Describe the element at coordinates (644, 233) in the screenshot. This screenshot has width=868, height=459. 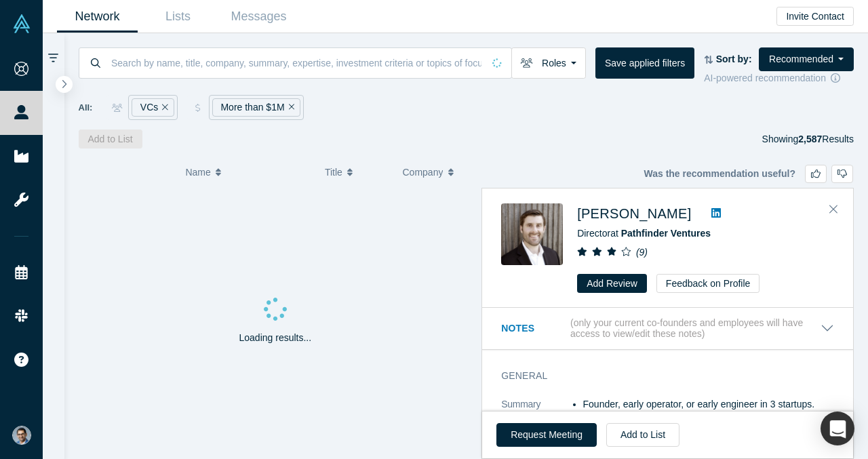
I see `span: Director at` at that location.